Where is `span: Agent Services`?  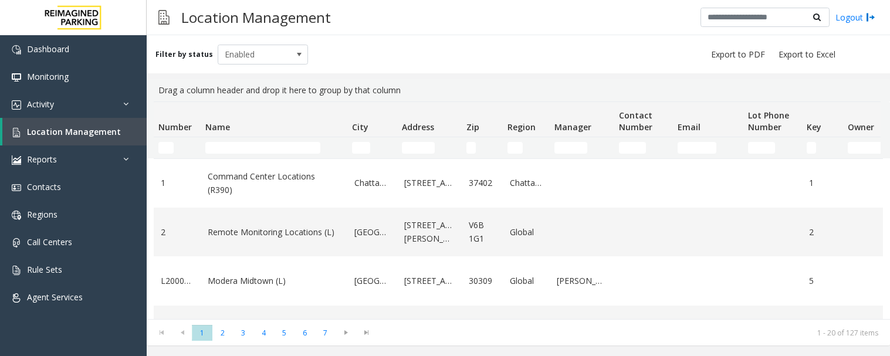
span: Agent Services is located at coordinates (55, 297).